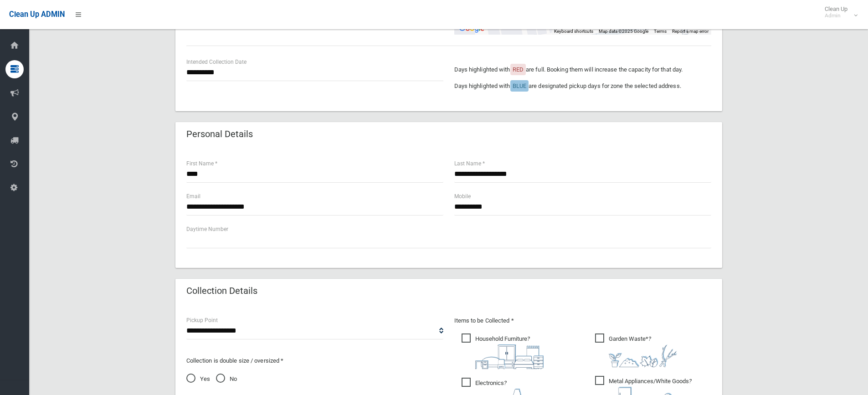 The image size is (868, 395). What do you see at coordinates (314, 361) in the screenshot?
I see `p: Collection is double size / oversized *` at bounding box center [314, 361].